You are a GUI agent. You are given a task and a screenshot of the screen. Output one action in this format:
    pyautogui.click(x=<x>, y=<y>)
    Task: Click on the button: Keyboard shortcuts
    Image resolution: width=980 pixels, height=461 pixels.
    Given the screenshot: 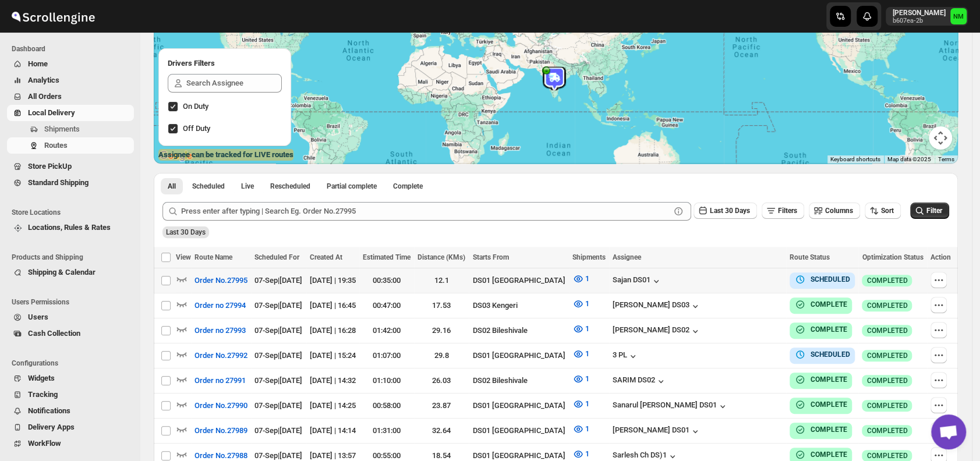 What is the action you would take?
    pyautogui.click(x=855, y=159)
    